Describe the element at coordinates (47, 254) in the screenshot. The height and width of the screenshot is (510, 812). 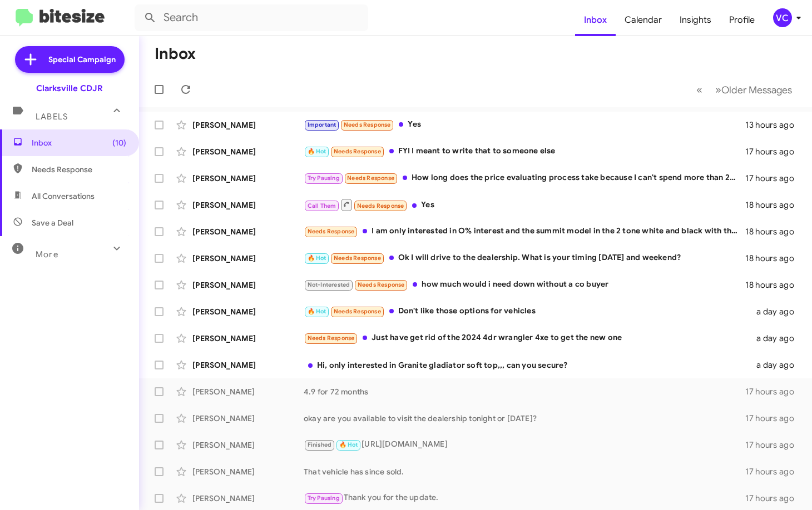
I see `span: More` at that location.